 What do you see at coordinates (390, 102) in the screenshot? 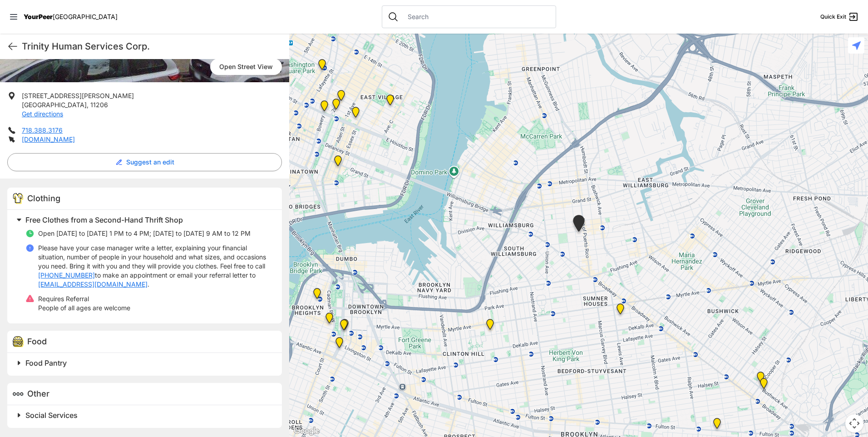
I see `div: Manhattan` at bounding box center [390, 102].